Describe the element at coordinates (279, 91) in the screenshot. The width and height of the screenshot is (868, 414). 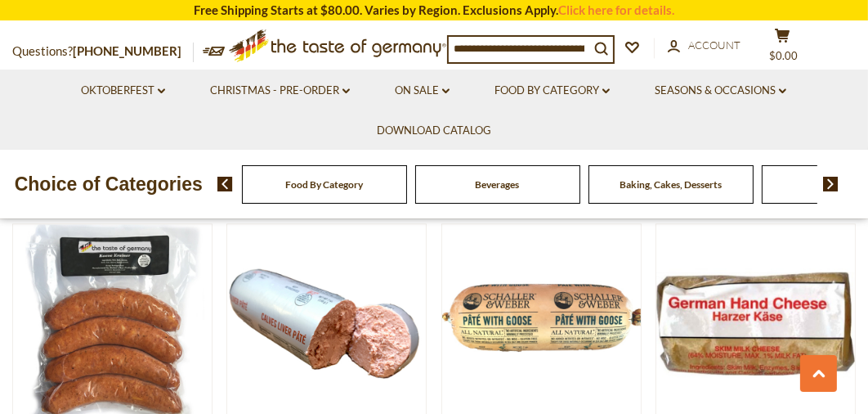
I see `a: Christmas - PRE-ORDER` at that location.